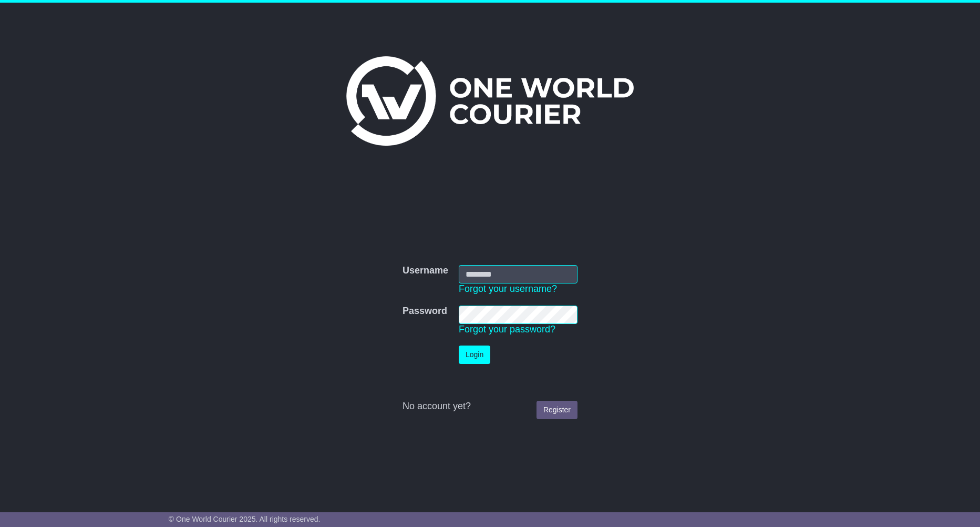  I want to click on a: Register, so click(557, 409).